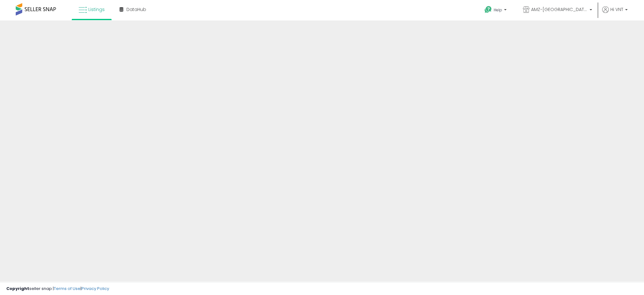 This screenshot has height=295, width=644. I want to click on i: Get Help, so click(488, 9).